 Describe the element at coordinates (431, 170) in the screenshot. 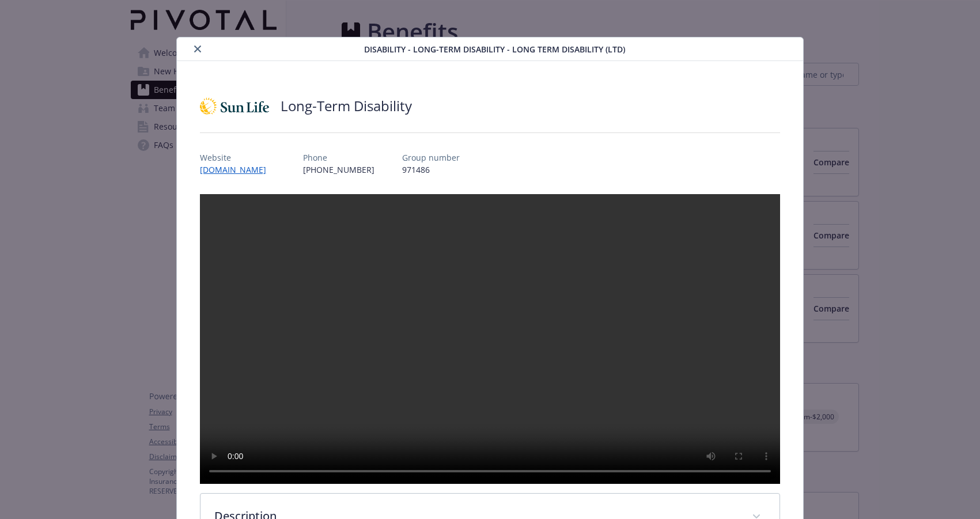

I see `p: 971486` at that location.